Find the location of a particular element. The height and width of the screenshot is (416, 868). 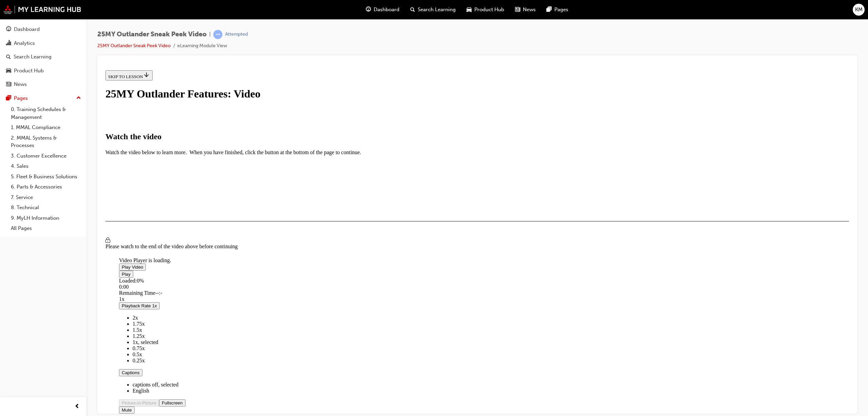

div: Product Hub is located at coordinates (29, 71).